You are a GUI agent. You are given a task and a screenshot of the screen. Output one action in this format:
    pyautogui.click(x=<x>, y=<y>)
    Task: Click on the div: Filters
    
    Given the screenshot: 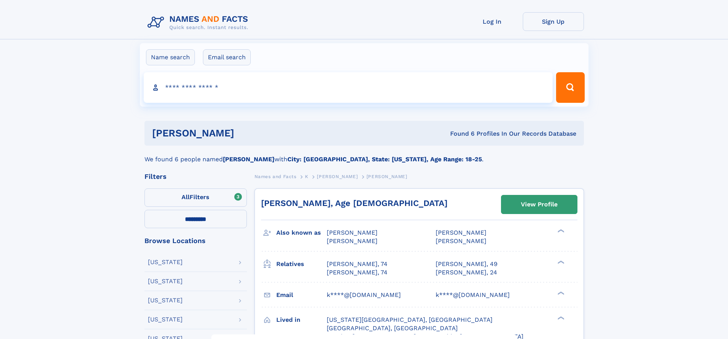 What is the action you would take?
    pyautogui.click(x=196, y=177)
    